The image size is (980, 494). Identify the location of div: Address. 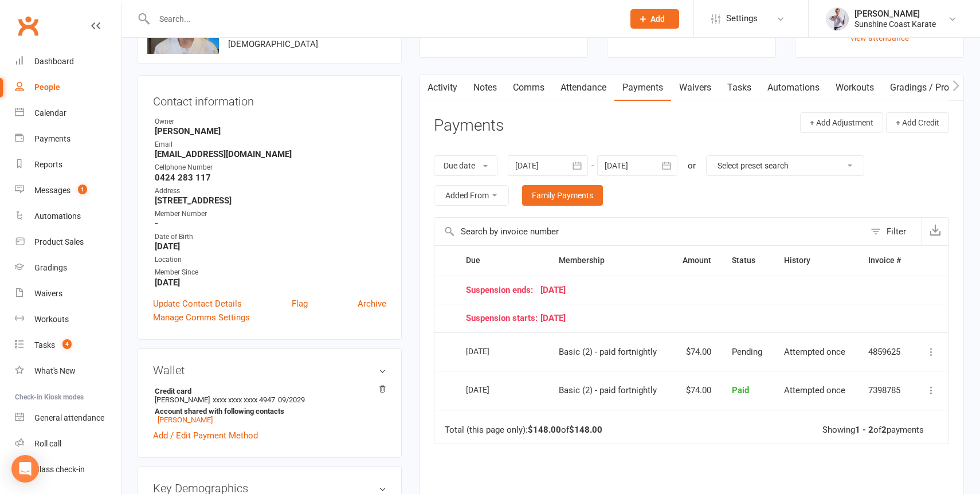
(271, 191).